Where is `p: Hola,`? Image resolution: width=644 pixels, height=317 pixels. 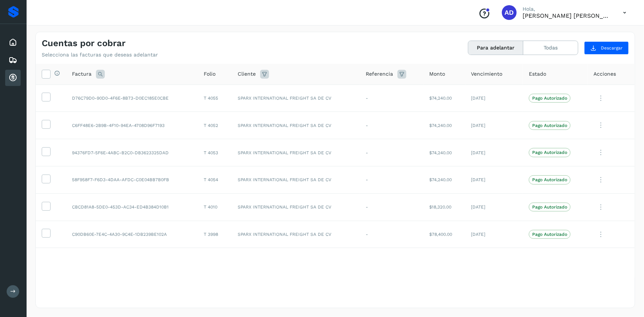 p: Hola, is located at coordinates (567, 9).